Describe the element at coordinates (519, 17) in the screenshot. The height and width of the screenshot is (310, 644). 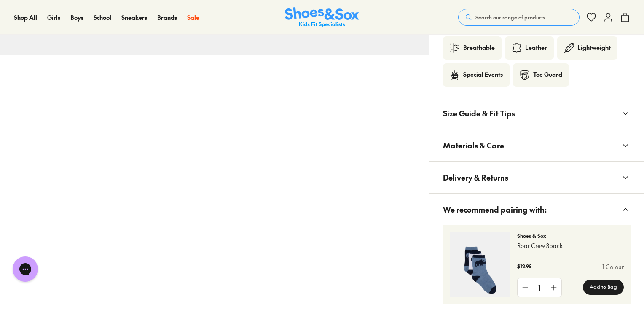
I see `button: Search our range of products` at that location.